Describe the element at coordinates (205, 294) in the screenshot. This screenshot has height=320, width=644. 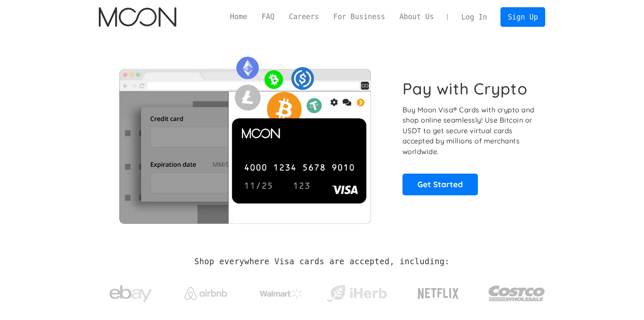
I see `img: Airbnb` at that location.